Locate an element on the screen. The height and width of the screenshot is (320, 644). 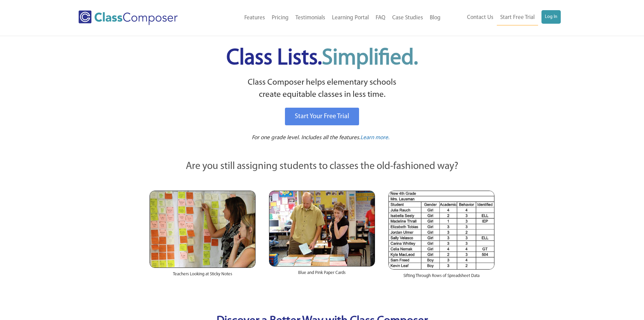
p: Are you still assigning students to classes the old-fashioned way? is located at coordinates (322, 167).